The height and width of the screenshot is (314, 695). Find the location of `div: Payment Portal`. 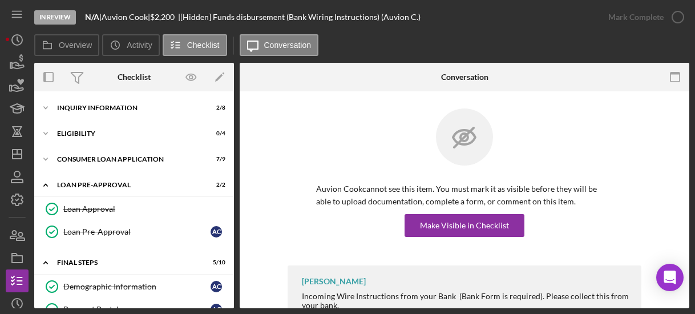

div: Payment Portal is located at coordinates (137, 309).